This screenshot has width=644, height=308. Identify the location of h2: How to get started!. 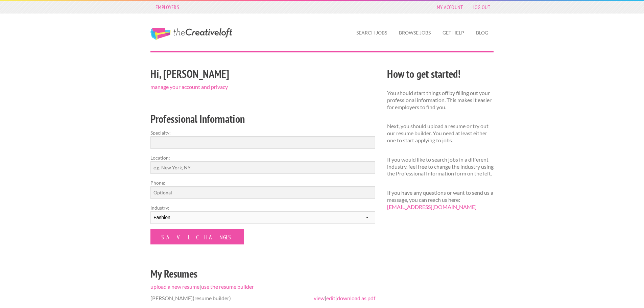
(440, 74).